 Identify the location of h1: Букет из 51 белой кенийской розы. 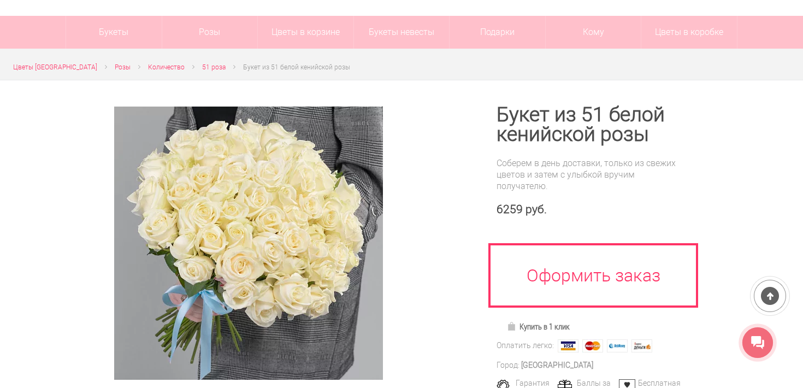
(591, 125).